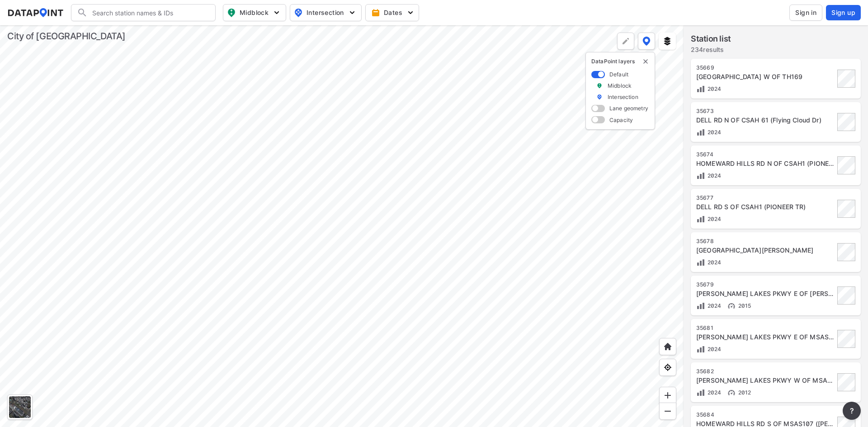 The image size is (868, 427). What do you see at coordinates (766, 328) in the screenshot?
I see `div: 35681` at bounding box center [766, 328].